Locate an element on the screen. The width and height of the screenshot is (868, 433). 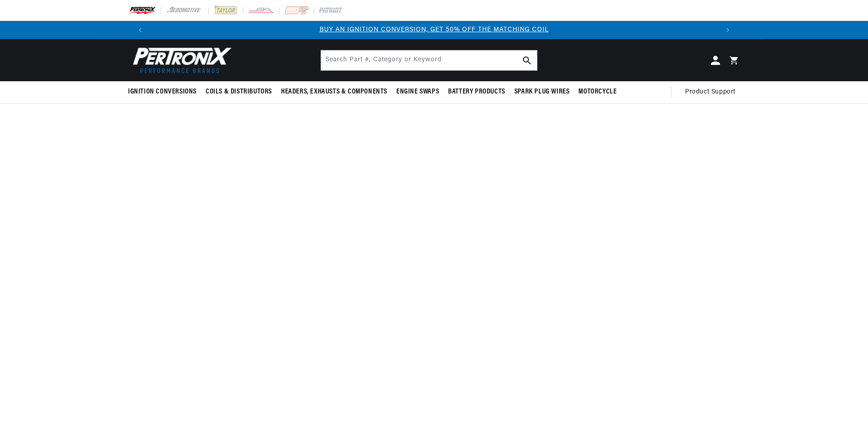
summary: Ignition Conversions is located at coordinates (165, 92).